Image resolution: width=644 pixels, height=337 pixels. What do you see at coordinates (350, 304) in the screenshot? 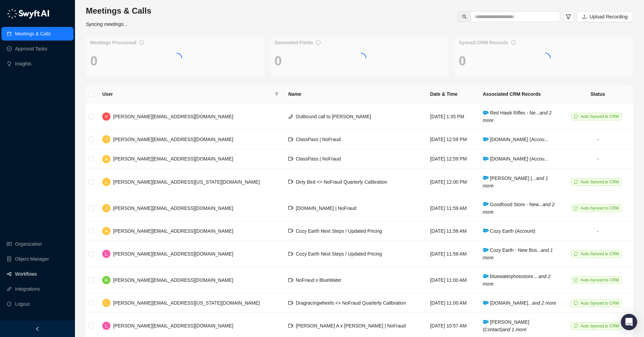
I see `span: Dragracingwheels <> NoFraud Quarterly Calibration` at bounding box center [350, 304].